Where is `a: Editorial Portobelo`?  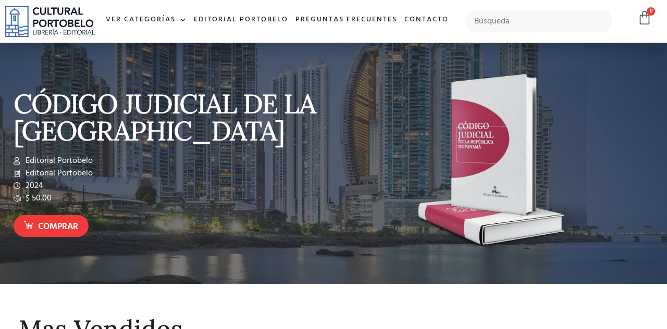
a: Editorial Portobelo is located at coordinates (241, 20).